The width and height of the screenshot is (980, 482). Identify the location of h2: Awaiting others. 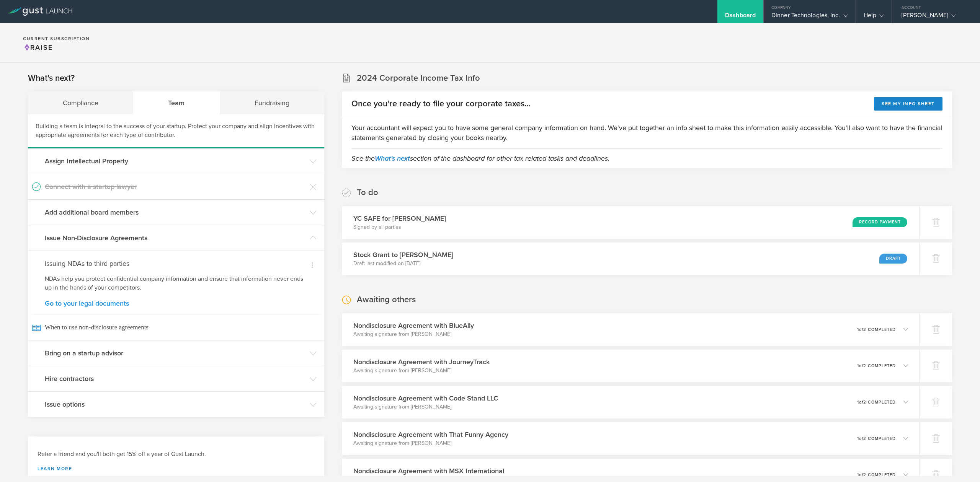
(387, 299).